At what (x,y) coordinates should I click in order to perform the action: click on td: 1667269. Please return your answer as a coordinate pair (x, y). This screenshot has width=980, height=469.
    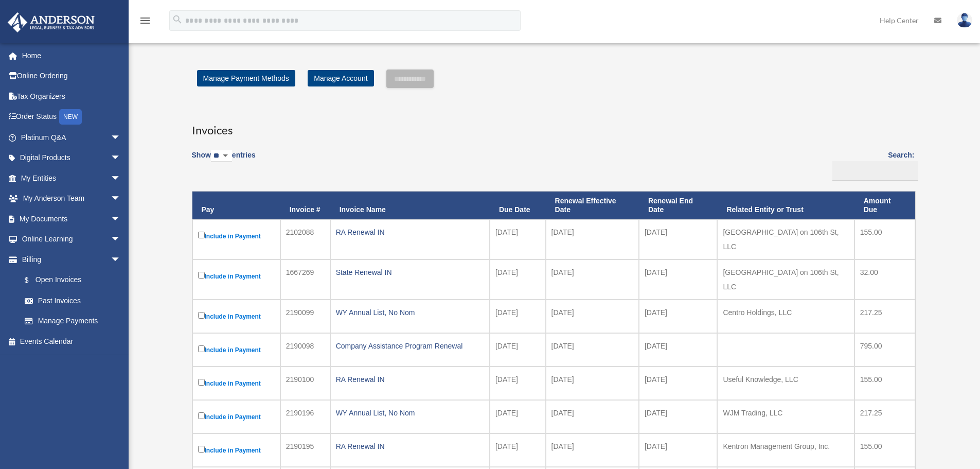
    Looking at the image, I should click on (305, 280).